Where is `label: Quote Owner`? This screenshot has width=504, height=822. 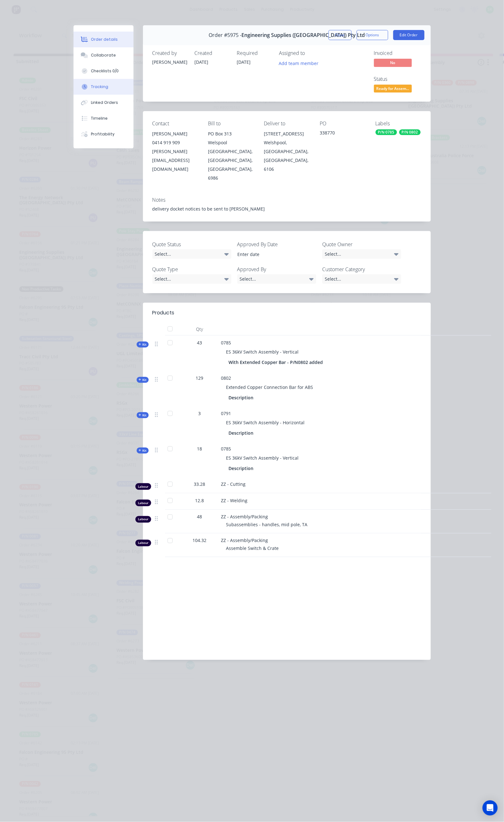
label: Quote Owner is located at coordinates (361, 244).